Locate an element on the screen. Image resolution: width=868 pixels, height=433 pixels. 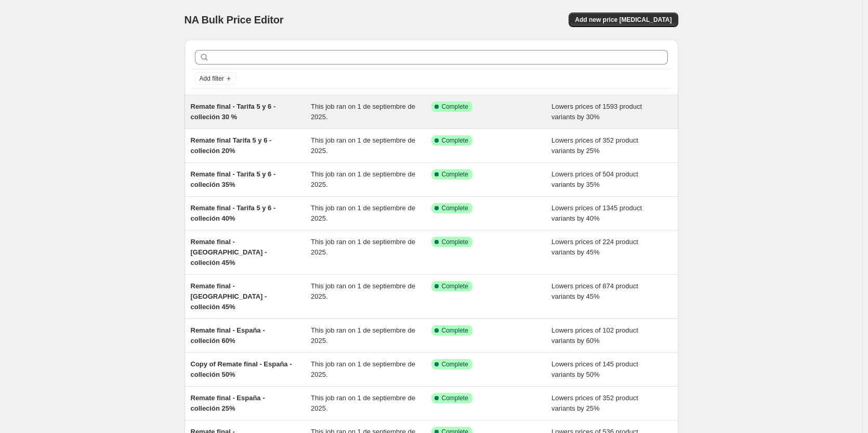
span: Lowers prices of 224 product variants by 45% is located at coordinates (594, 246).